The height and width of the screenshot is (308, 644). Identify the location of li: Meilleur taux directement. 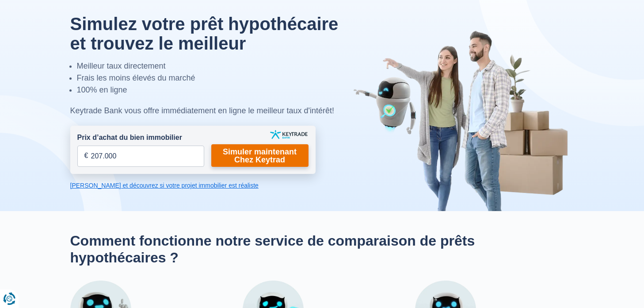
(218, 66).